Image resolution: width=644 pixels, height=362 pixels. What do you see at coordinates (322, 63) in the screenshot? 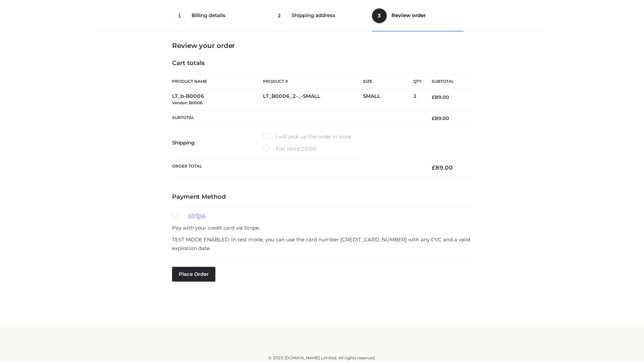
I see `h4: Cart totals` at bounding box center [322, 63].